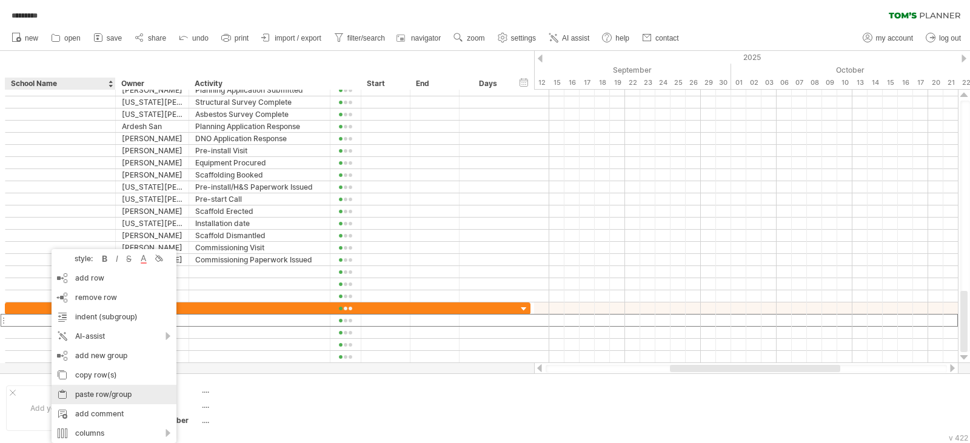  What do you see at coordinates (298, 38) in the screenshot?
I see `span: import / export` at bounding box center [298, 38].